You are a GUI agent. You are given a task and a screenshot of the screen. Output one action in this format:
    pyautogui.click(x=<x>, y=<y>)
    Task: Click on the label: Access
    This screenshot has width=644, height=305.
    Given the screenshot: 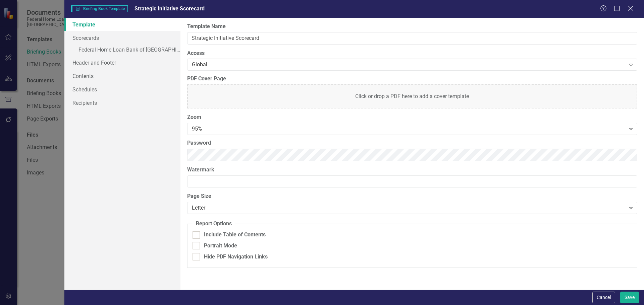 What is the action you would take?
    pyautogui.click(x=412, y=53)
    